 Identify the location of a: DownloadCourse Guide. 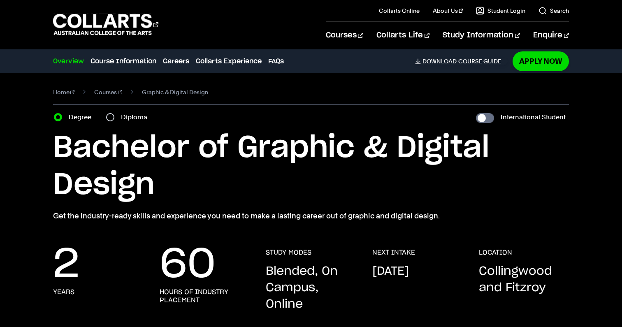
(461, 61).